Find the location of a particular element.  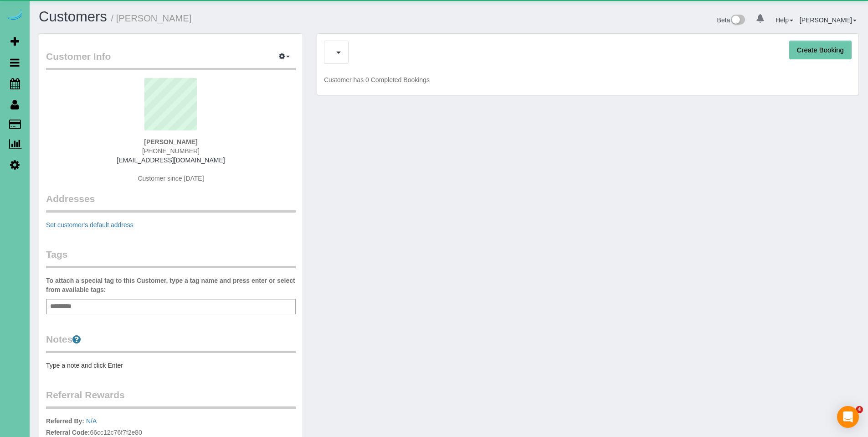

p: Customer has 0 Completed Bookings is located at coordinates (588, 80).